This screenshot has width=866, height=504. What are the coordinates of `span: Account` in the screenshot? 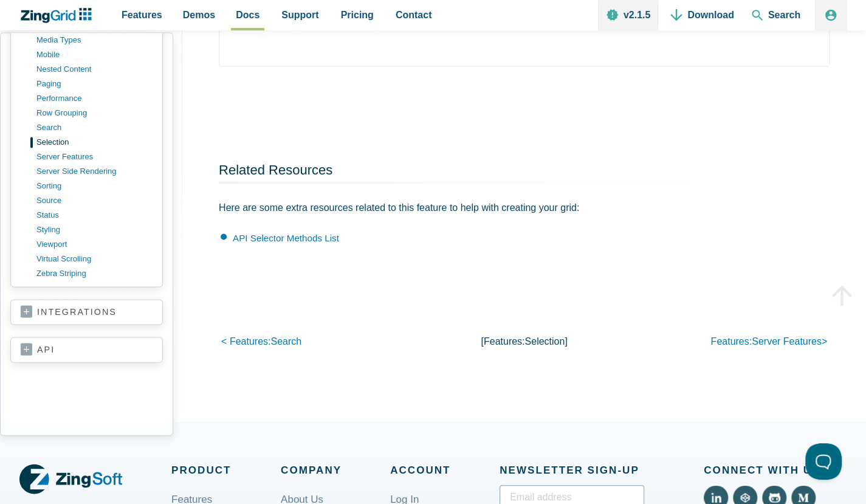 It's located at (445, 470).